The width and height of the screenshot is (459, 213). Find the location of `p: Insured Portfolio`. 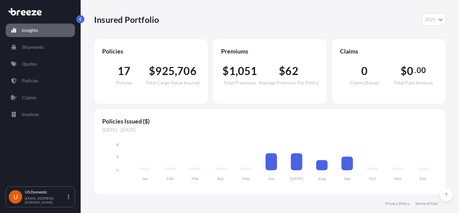

p: Insured Portfolio is located at coordinates (126, 20).